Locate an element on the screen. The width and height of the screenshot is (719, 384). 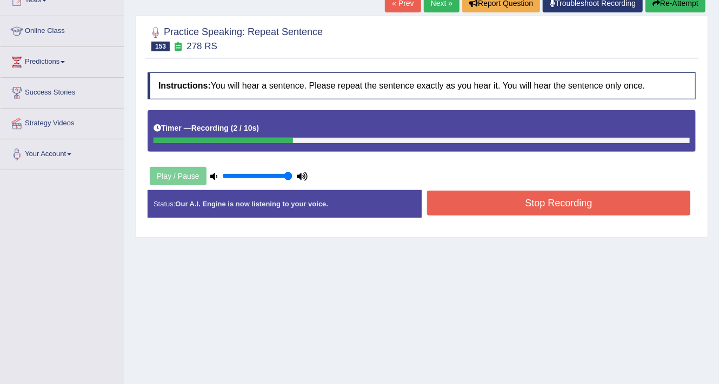
h5: Timer — is located at coordinates (206, 128).